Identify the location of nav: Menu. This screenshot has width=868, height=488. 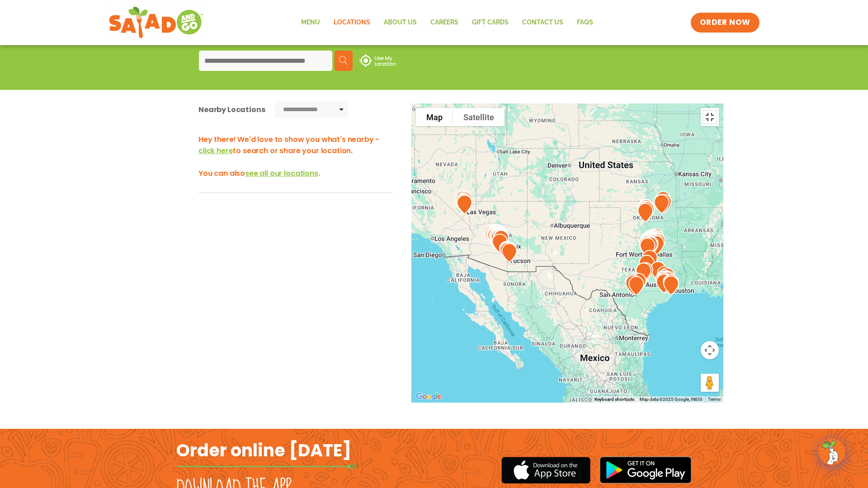
(447, 22).